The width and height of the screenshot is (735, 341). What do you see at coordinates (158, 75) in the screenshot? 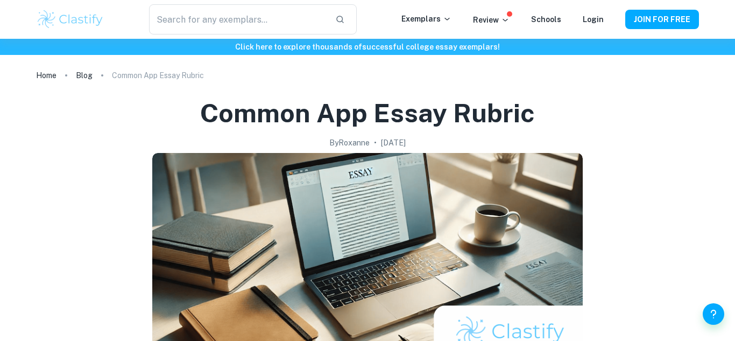
I see `p: Common App Essay Rubric` at bounding box center [158, 75].